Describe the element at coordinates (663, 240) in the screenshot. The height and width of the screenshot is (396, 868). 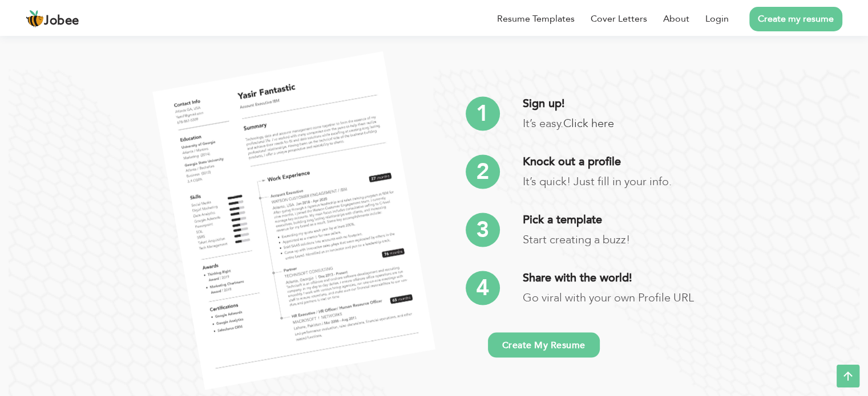
I see `p: Start creating a buzz!` at that location.